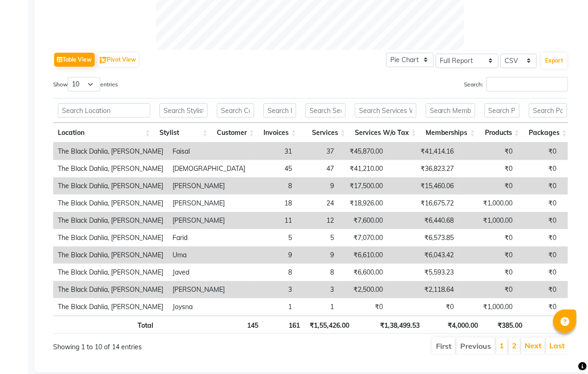  I want to click on img: pivot.png, so click(103, 60).